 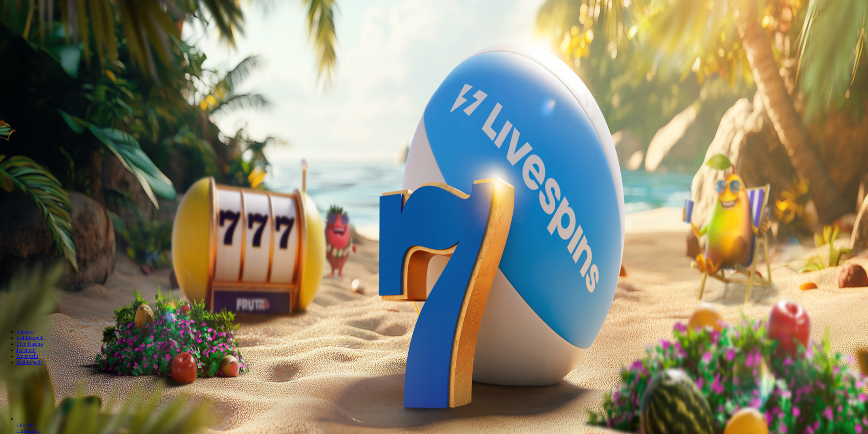 I want to click on a: Pöytäpelit, so click(x=27, y=356).